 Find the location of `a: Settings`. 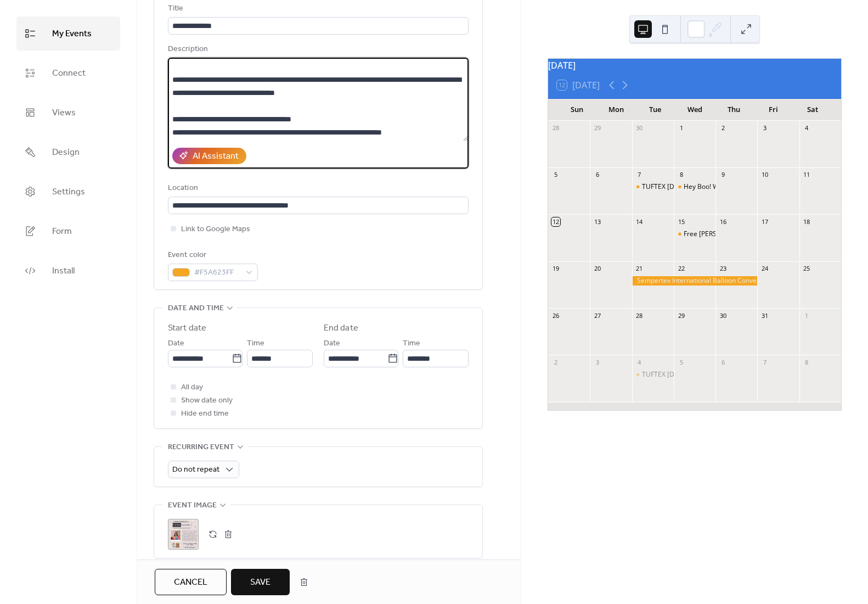

a: Settings is located at coordinates (68, 192).